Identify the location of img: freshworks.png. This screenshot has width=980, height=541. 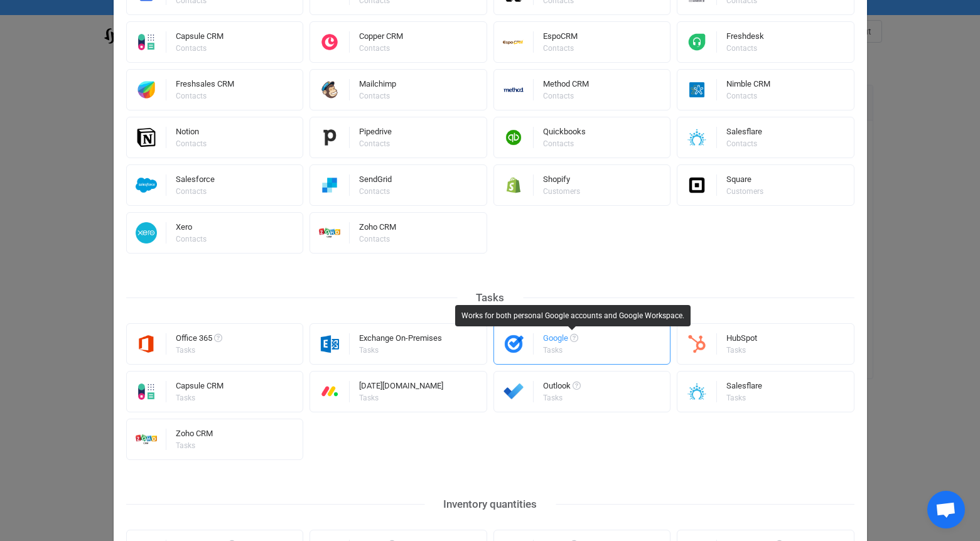
(147, 90).